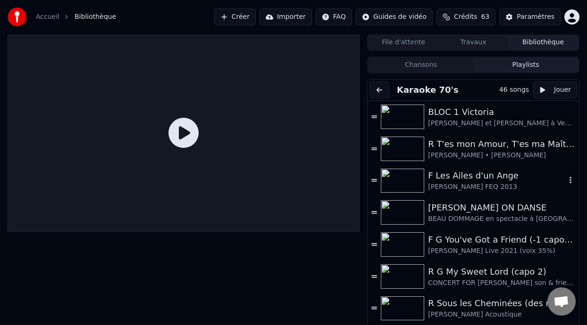 The width and height of the screenshot is (587, 325). What do you see at coordinates (555, 90) in the screenshot?
I see `button: Jouer` at bounding box center [555, 90].